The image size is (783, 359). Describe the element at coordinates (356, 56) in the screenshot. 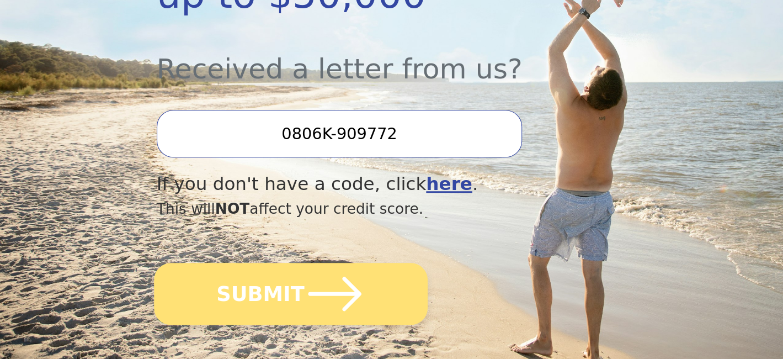

I see `div: Received a letter from us?` at that location.